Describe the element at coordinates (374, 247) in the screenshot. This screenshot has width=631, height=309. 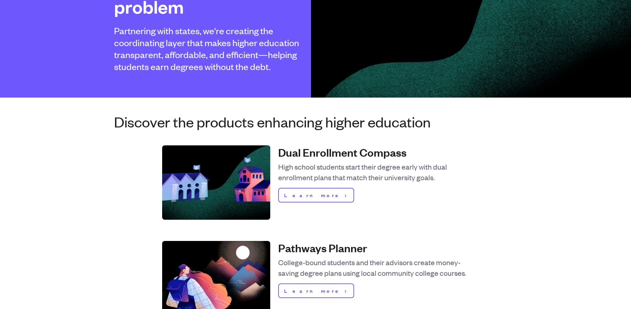
I see `h4: Pathways Planner` at that location.